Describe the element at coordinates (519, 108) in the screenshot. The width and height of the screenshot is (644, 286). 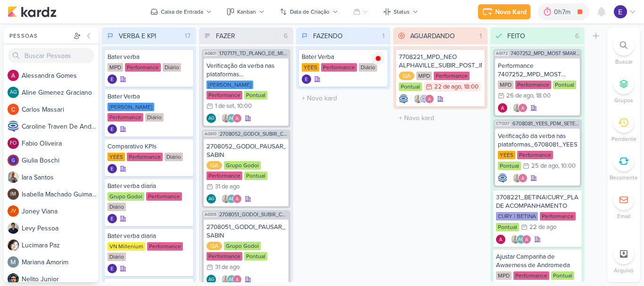
I see `div: Colaboradores: Iara Santos, Alessandra Gomes` at that location.